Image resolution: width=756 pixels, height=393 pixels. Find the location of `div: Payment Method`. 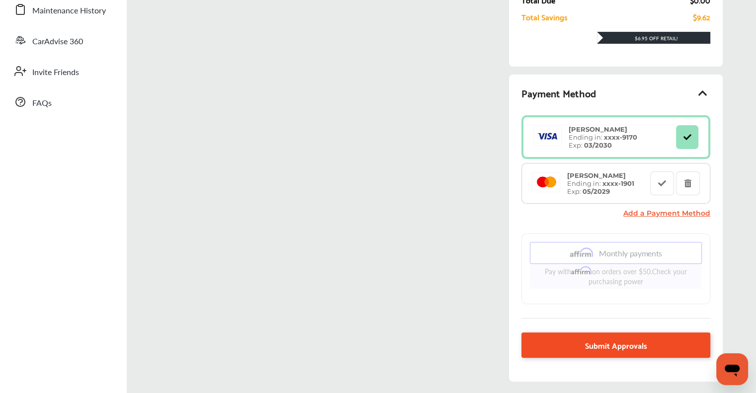

div: Payment Method is located at coordinates (615, 93).